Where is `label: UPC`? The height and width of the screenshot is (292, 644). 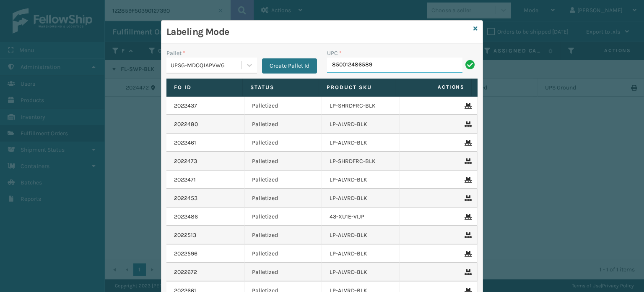
label: UPC is located at coordinates (335, 53).